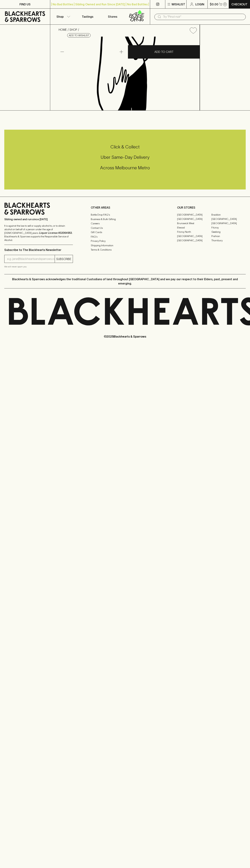  What do you see at coordinates (179, 4) in the screenshot?
I see `p: Wishlist` at bounding box center [179, 4].